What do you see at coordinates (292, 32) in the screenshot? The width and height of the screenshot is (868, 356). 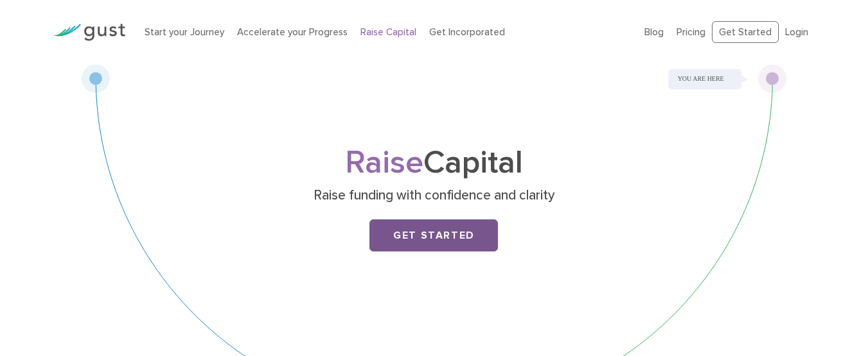 I see `a: Accelerate your Progress` at bounding box center [292, 32].